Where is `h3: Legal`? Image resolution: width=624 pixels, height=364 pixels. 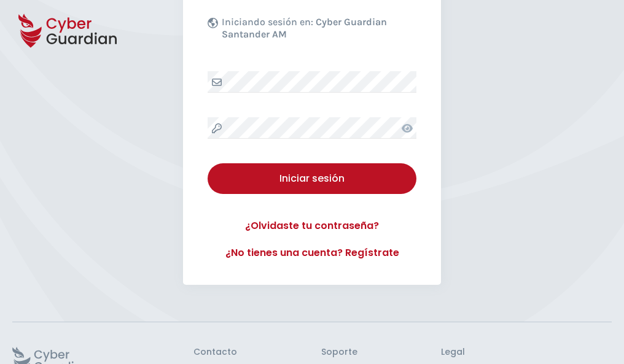 h3: Legal is located at coordinates (526, 352).